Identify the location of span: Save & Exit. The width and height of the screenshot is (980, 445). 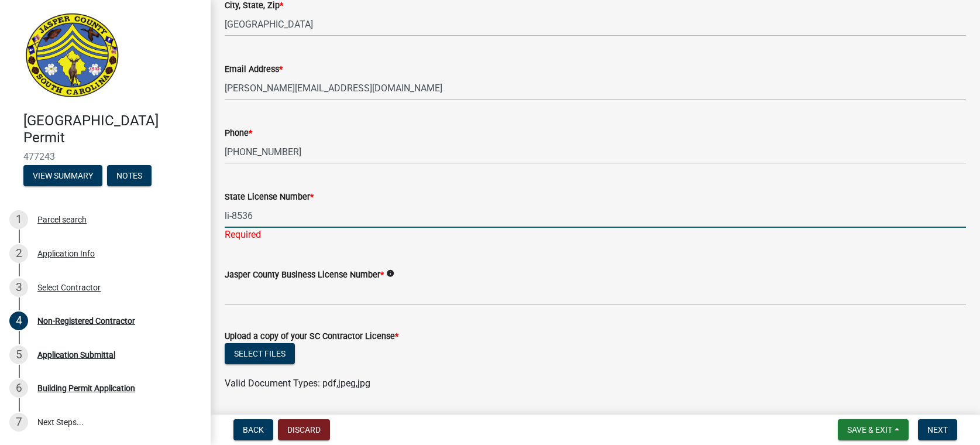
(869, 430).